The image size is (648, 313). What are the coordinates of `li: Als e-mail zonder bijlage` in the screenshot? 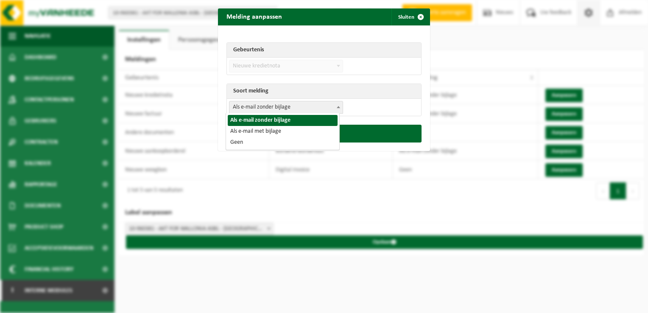 It's located at (282, 120).